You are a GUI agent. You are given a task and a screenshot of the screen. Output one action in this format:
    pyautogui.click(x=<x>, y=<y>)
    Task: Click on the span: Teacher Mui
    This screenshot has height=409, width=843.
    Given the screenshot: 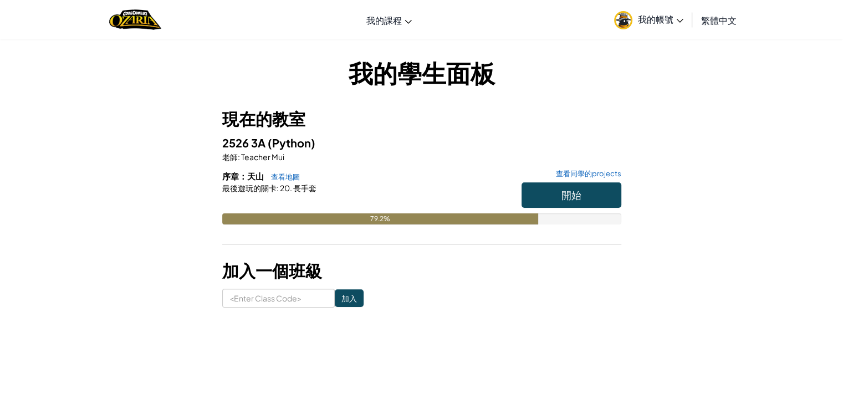 What is the action you would take?
    pyautogui.click(x=262, y=157)
    